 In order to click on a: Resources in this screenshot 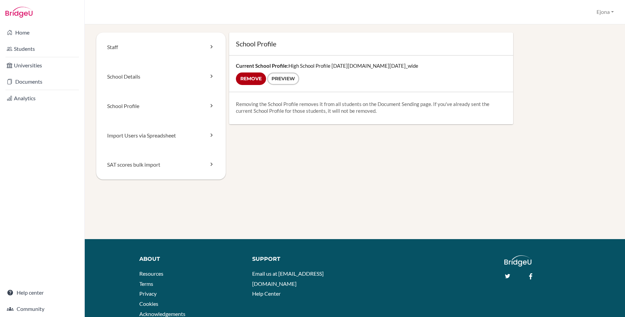, I will do `click(151, 274)`.